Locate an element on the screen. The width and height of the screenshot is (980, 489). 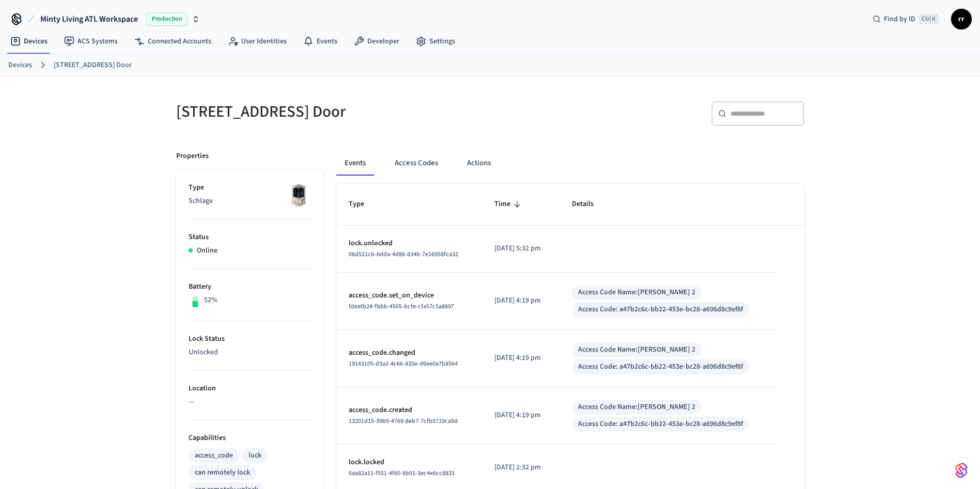
a: Settings is located at coordinates (435, 41).